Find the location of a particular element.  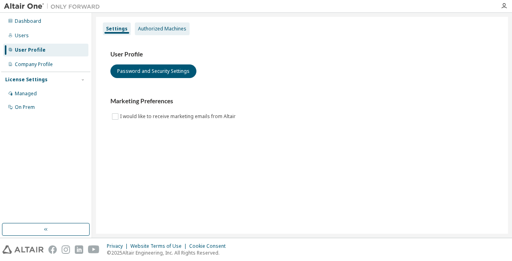

img: youtube.svg is located at coordinates (94, 249).